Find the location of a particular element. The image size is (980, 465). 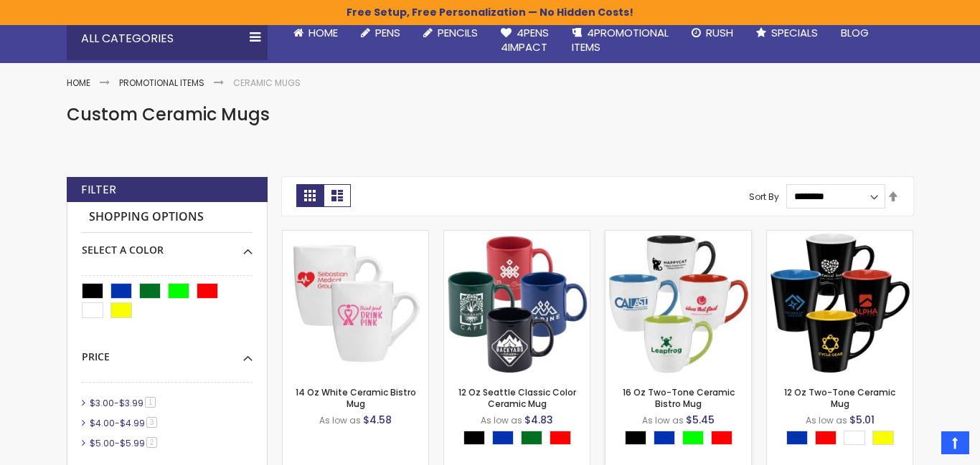

a: Promotional Items is located at coordinates (162, 82).